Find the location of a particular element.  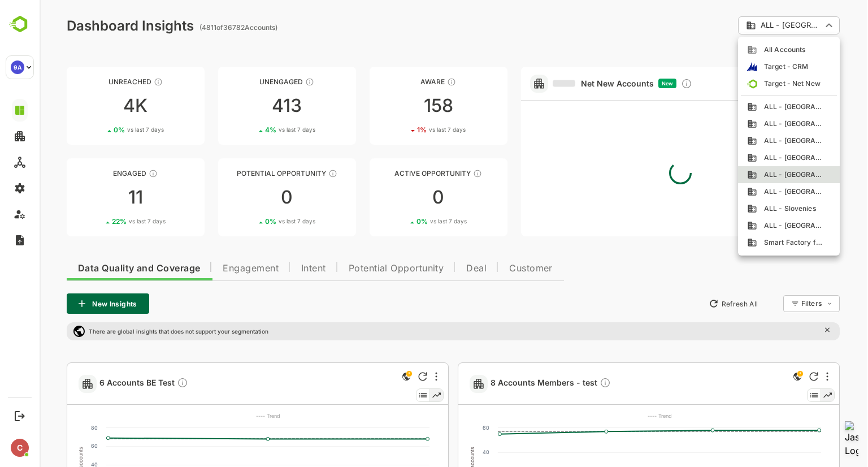

div: ALL - Brazil is located at coordinates (749, 124).